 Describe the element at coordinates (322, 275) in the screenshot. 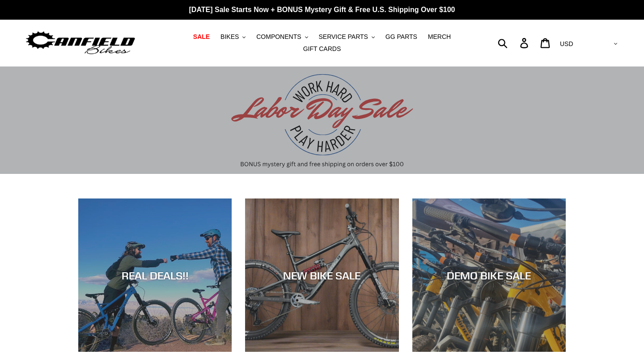

I see `div: NEW BIKE SALE` at that location.